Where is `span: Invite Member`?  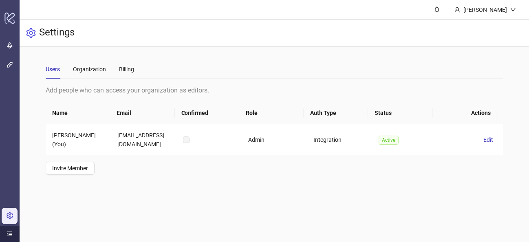
span: Invite Member is located at coordinates (70, 168).